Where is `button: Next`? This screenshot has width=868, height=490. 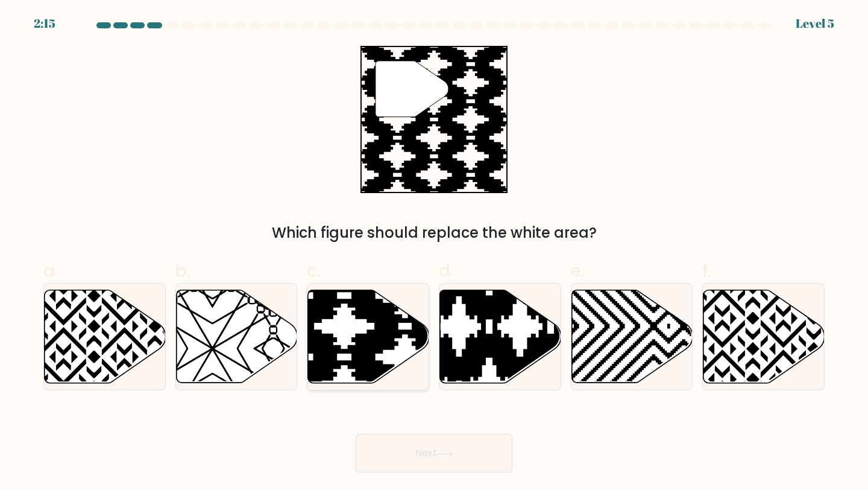 button: Next is located at coordinates (434, 453).